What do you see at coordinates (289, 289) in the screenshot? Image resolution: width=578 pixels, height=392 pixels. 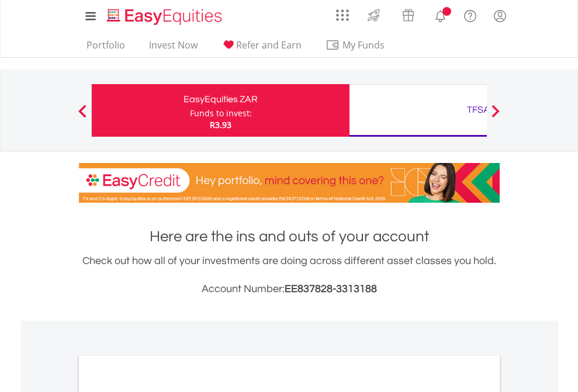 I see `h3: Account Number:` at bounding box center [289, 289].